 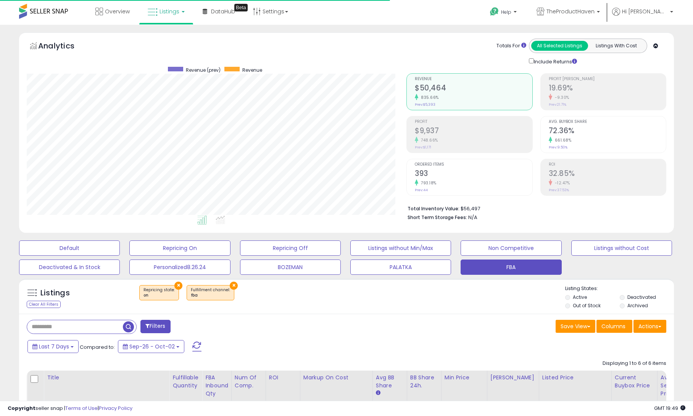 What do you see at coordinates (622, 248) in the screenshot?
I see `button: Listings without Cost` at bounding box center [622, 248].